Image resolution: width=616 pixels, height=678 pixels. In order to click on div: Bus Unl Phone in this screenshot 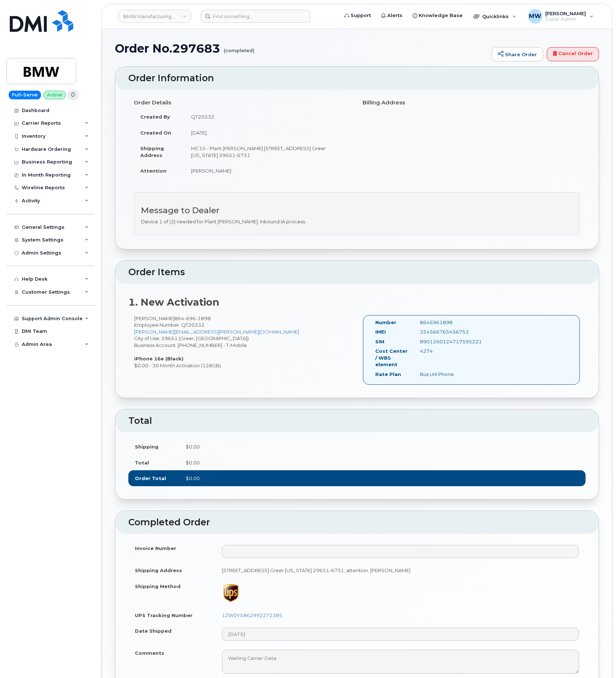, I will do `click(446, 374)`.